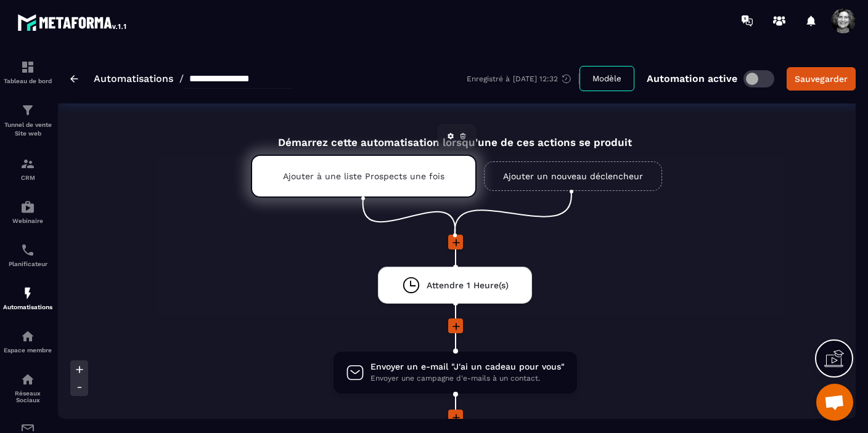 The image size is (868, 433). What do you see at coordinates (27, 255) in the screenshot?
I see `a: schedulerschedulerPlanificateur` at bounding box center [27, 255].